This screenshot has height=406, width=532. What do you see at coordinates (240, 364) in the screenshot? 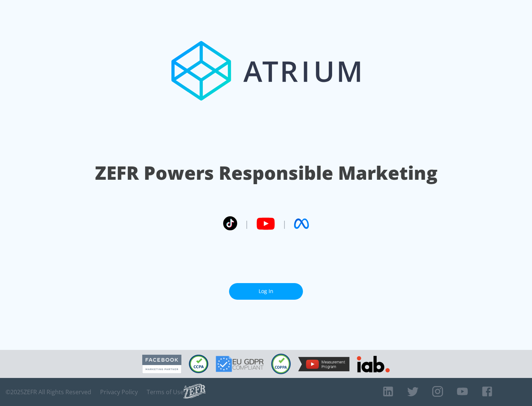
I see `img: GDPR Compliant` at bounding box center [240, 364].